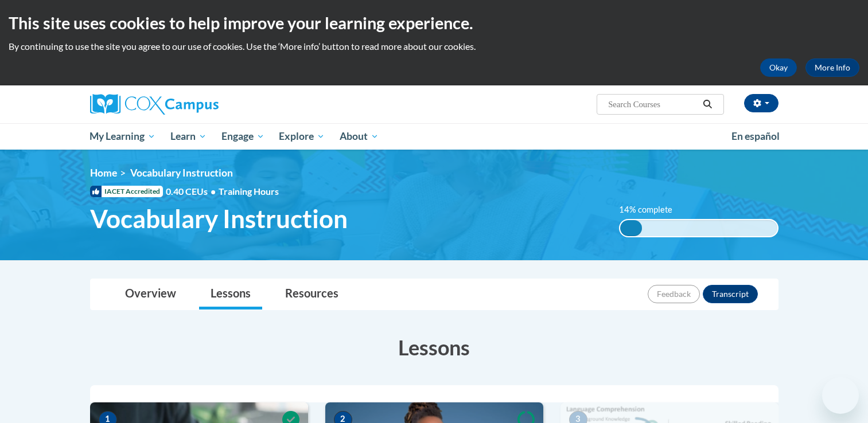 The width and height of the screenshot is (868, 423). Describe the element at coordinates (359, 137) in the screenshot. I see `span: About` at that location.